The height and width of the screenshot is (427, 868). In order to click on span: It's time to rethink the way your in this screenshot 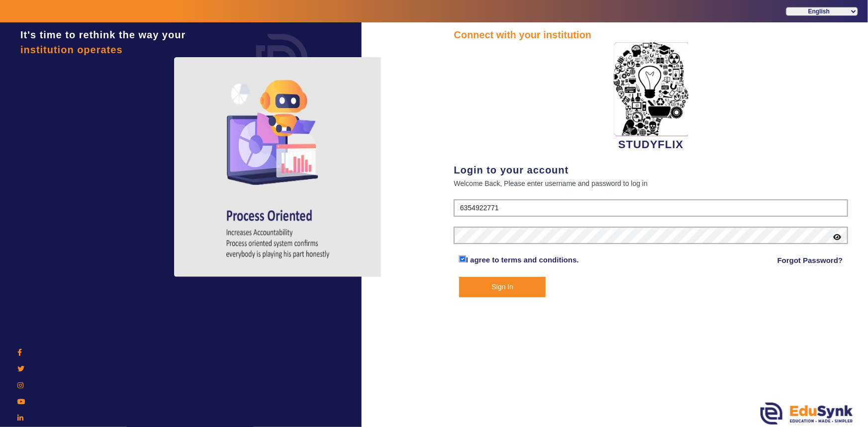, I will do `click(103, 35)`.